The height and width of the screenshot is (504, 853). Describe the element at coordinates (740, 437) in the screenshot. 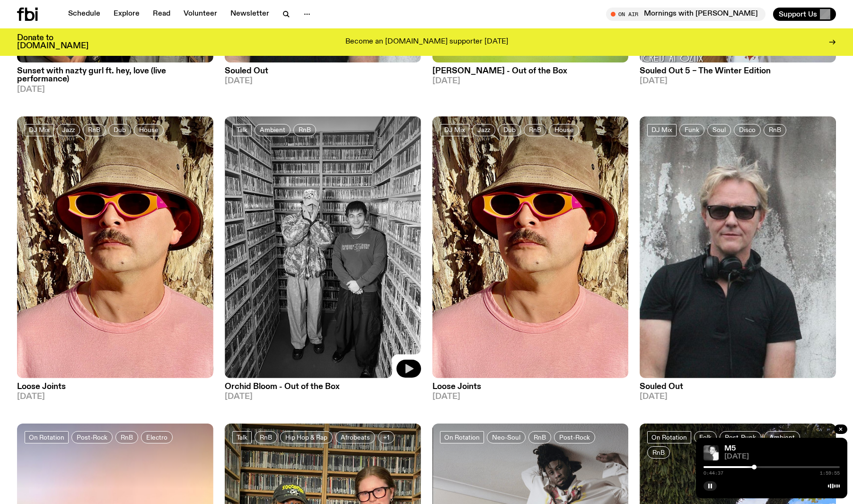

I see `a: Post-Punk` at that location.